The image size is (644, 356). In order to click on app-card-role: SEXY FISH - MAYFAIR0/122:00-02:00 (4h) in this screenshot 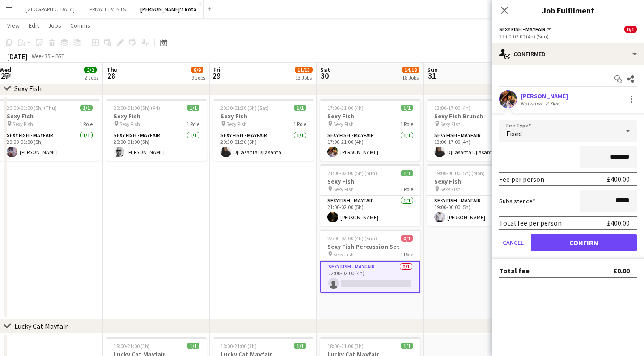, I will do `click(370, 277)`.